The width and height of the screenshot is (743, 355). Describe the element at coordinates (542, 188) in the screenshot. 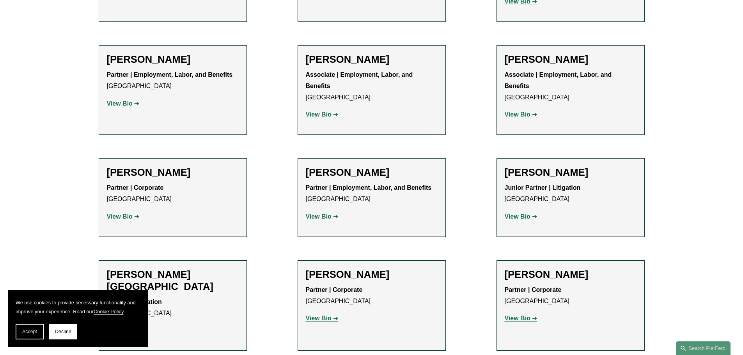

I see `strong: Junior Partner | Litigation` at that location.